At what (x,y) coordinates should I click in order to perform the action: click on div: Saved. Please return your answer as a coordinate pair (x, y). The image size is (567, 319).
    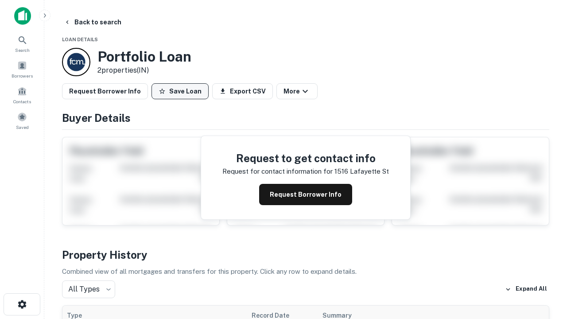
    Looking at the image, I should click on (22, 121).